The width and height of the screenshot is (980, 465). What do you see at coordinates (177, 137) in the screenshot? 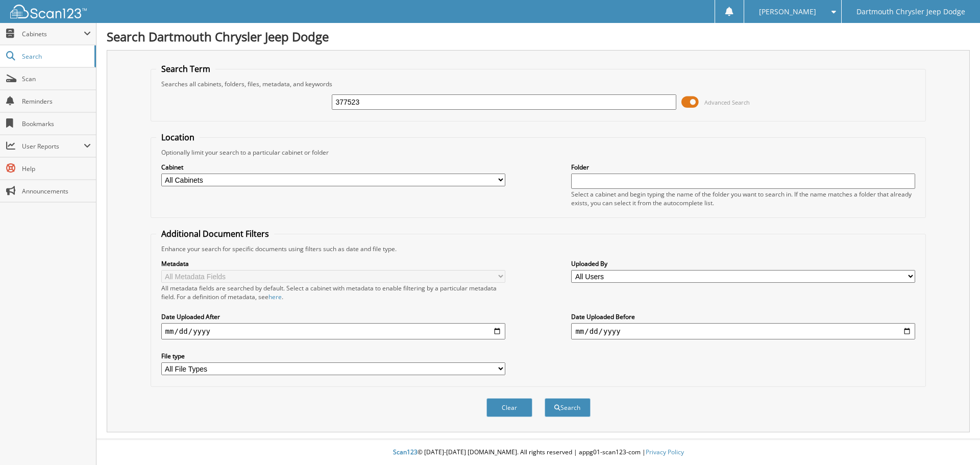
I see `legend: Location` at bounding box center [177, 137].